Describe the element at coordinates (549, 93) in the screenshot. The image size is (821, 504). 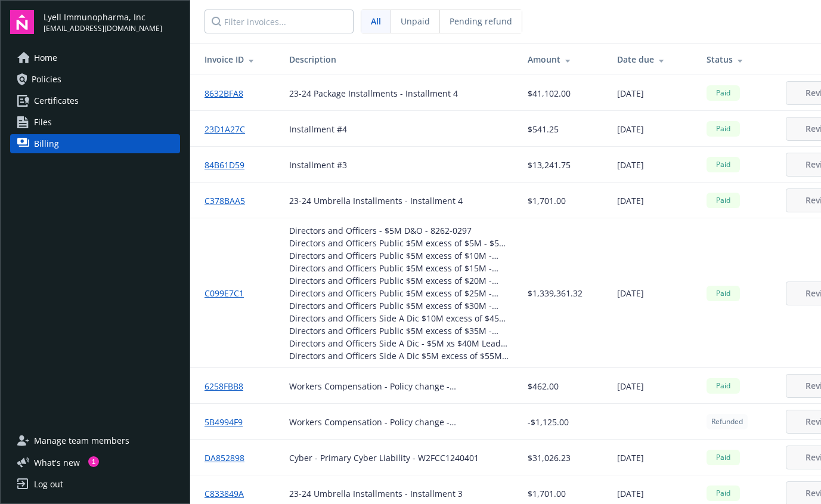
I see `span: $41,102.00` at that location.